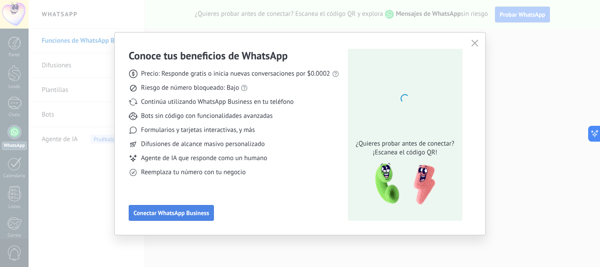 The height and width of the screenshot is (267, 600). I want to click on span: Conectar WhatsApp Business, so click(171, 213).